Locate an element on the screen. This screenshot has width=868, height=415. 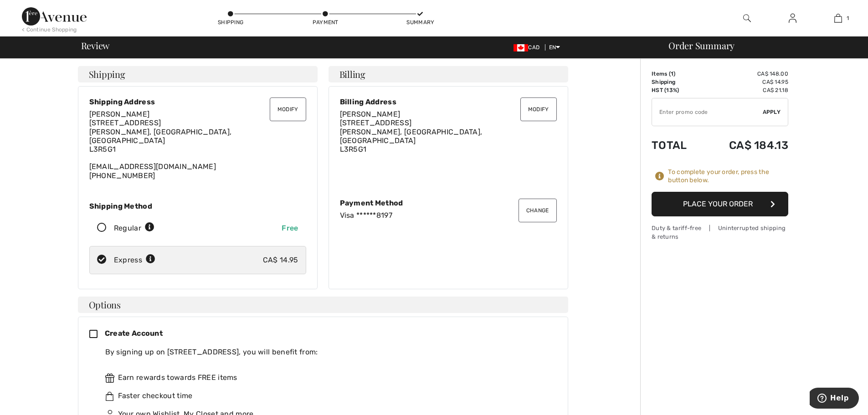
span: Help is located at coordinates (29, 11).